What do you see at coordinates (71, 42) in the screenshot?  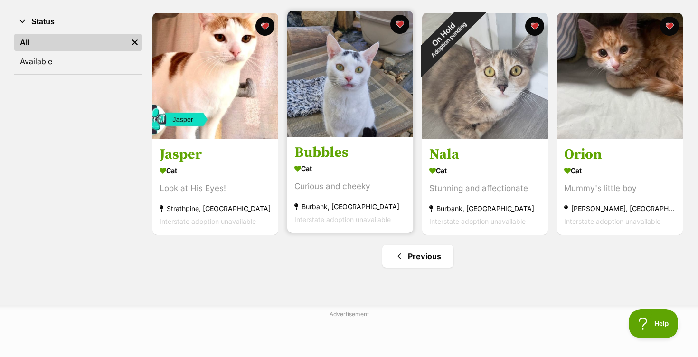 I see `a: All` at bounding box center [71, 42].